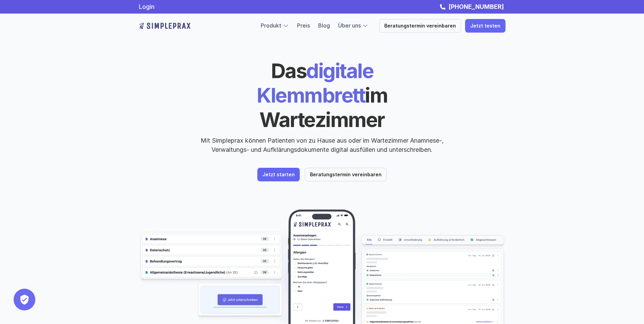 The image size is (644, 324). What do you see at coordinates (485, 26) in the screenshot?
I see `a: Jetzt testen` at bounding box center [485, 26].